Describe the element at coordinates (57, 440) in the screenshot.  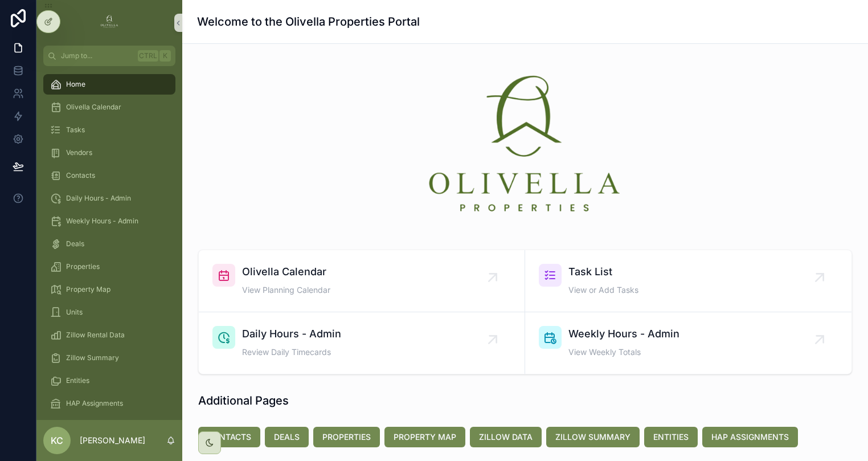
I see `span: KC` at that location.